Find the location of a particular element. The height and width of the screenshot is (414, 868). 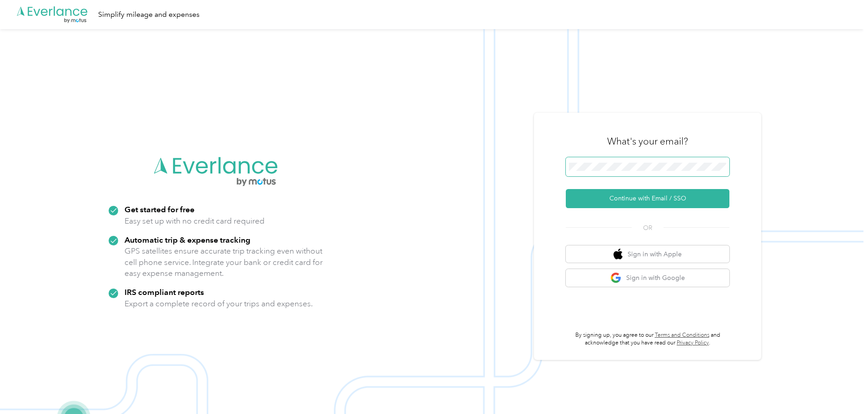

p: Export a complete record of your trips and expenses. is located at coordinates (219, 303).